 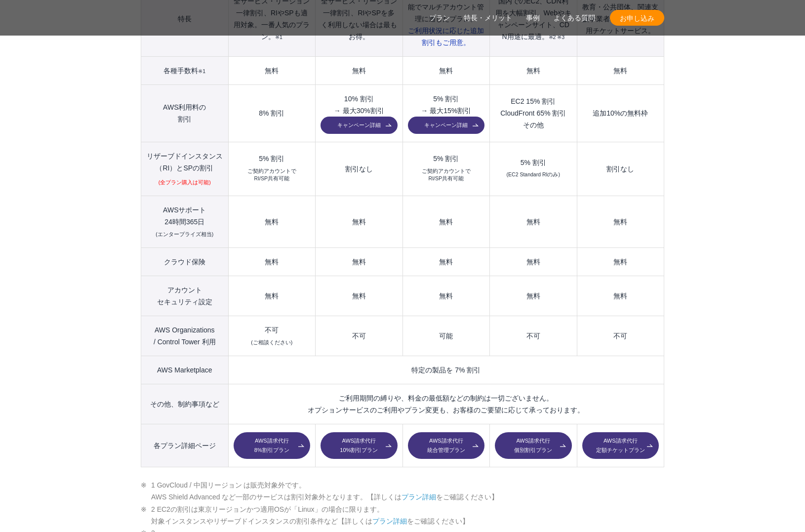 I want to click on td: 追加10%の無料枠, so click(x=620, y=114).